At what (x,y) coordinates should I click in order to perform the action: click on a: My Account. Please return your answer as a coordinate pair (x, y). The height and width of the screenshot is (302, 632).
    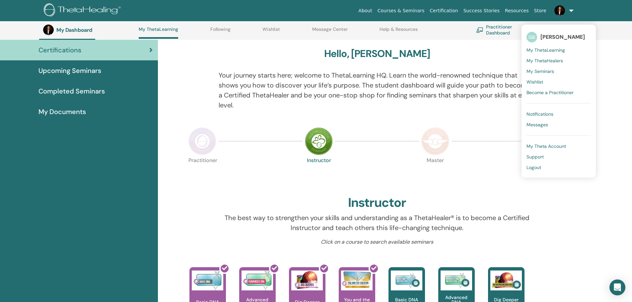
    Looking at the image, I should click on (565, 30).